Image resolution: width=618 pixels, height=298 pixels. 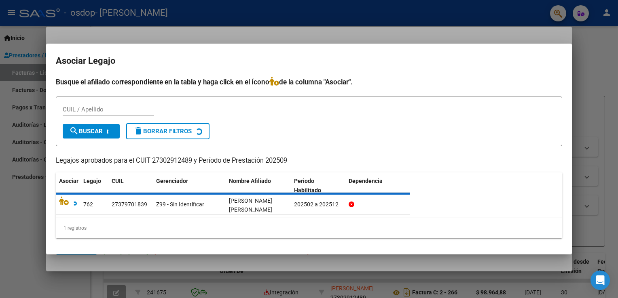 What do you see at coordinates (129, 205) in the screenshot?
I see `div: 27379701839` at bounding box center [129, 205].